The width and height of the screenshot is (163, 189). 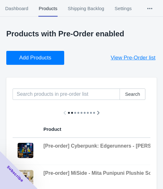 I want to click on img: 102_e5660289-c869-42e7-9e72-4c99de332426.jpg, so click(x=26, y=150).